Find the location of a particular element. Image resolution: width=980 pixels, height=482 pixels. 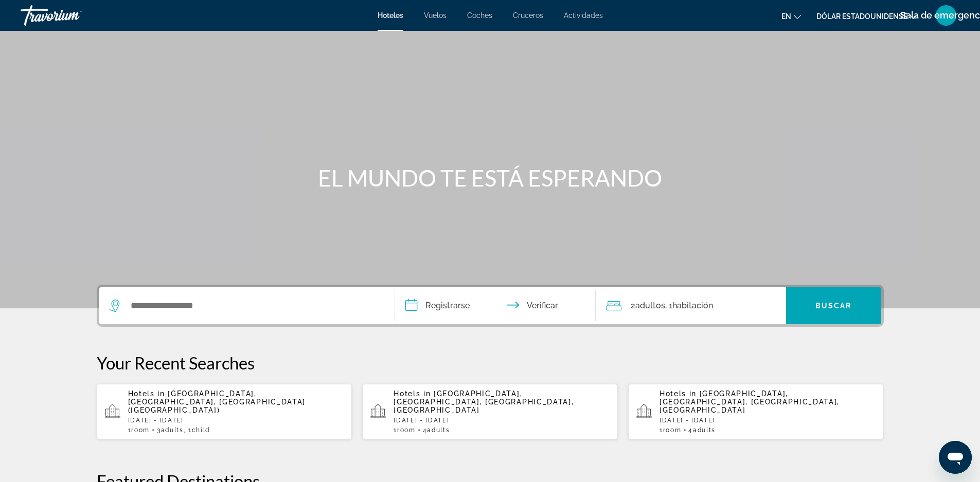

a: Hoteles is located at coordinates (390, 15).